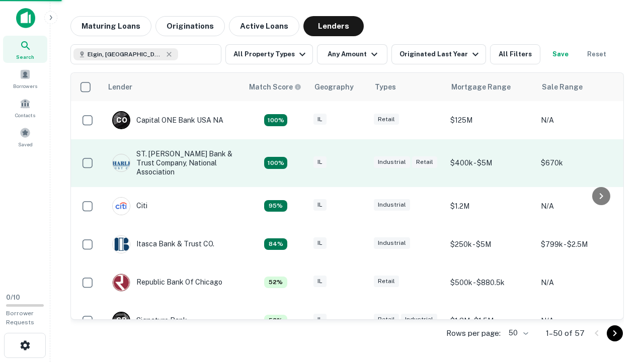 The height and width of the screenshot is (362, 644). Describe the element at coordinates (149, 321) in the screenshot. I see `div: Signature Bank` at that location.